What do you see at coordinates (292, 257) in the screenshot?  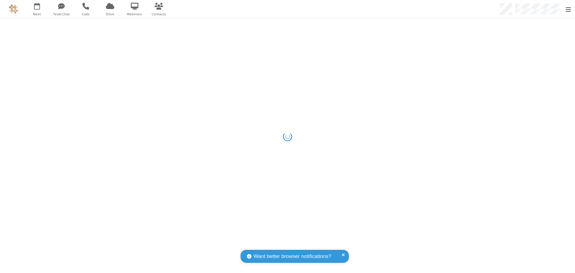 I see `span: Want better browser notifications?` at bounding box center [292, 257].